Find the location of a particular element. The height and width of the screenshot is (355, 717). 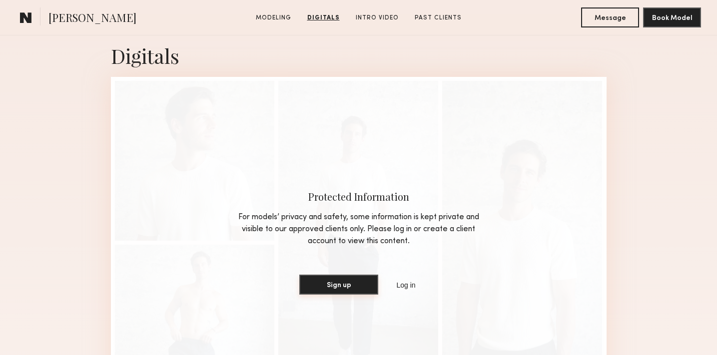

a: Intro Video is located at coordinates (377, 18).